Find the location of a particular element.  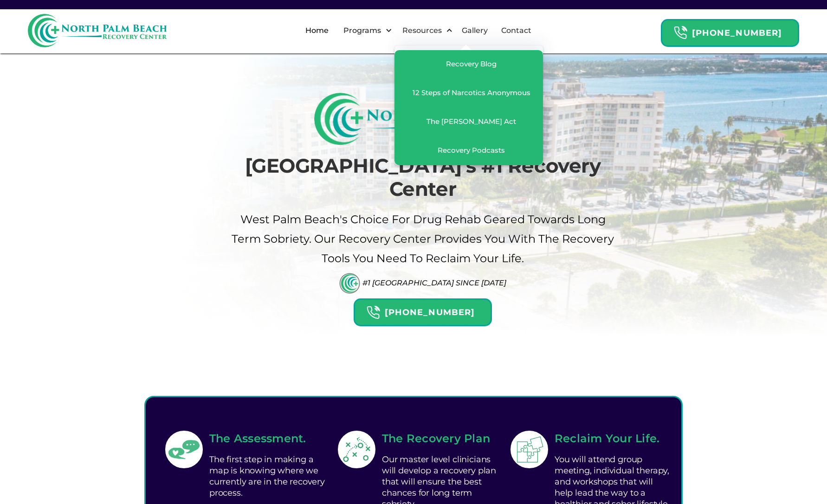

a: Recovery Blog is located at coordinates (468, 65).